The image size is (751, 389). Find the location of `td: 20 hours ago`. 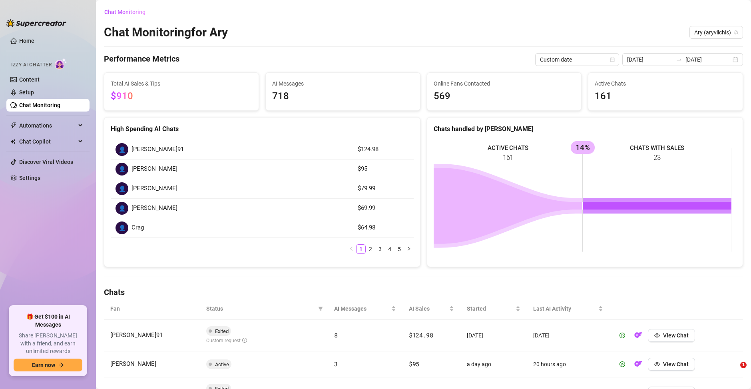

td: 20 hours ago is located at coordinates (569, 364).